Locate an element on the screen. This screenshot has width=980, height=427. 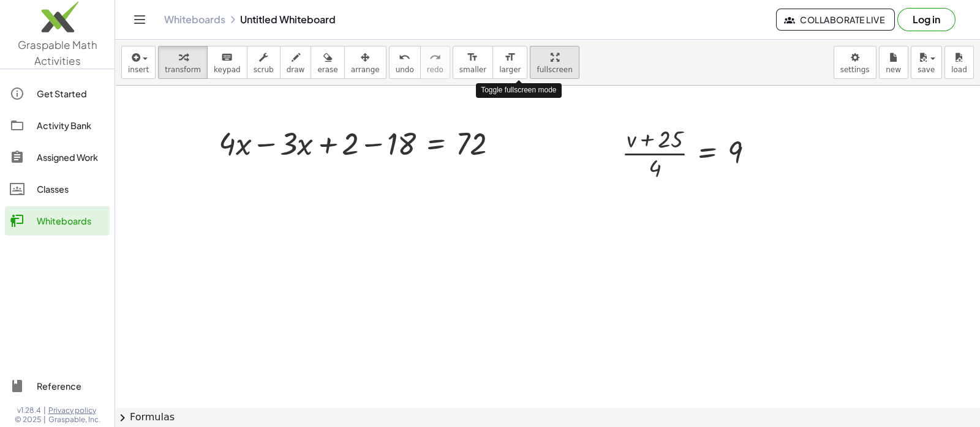
a: Classes is located at coordinates (57, 189).